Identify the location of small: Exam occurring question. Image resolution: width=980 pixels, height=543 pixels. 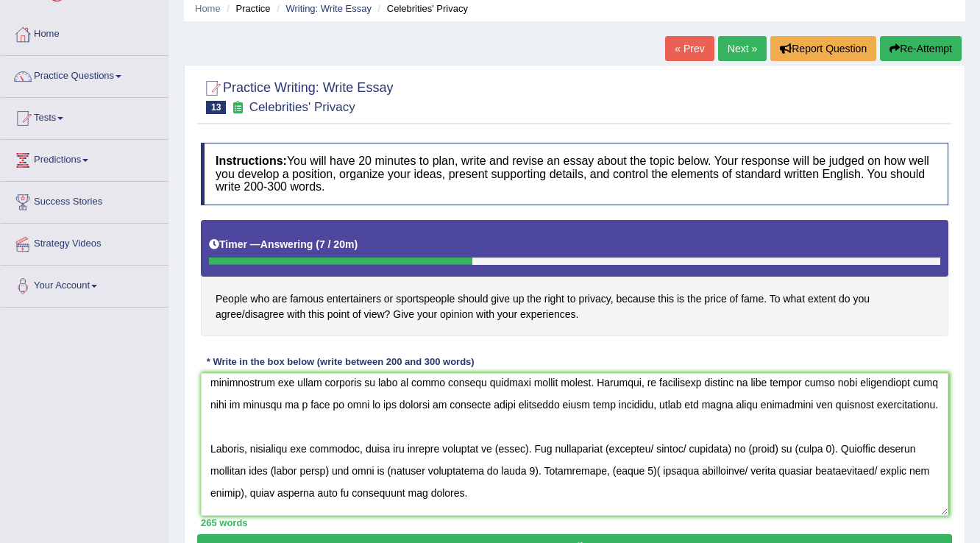
(237, 107).